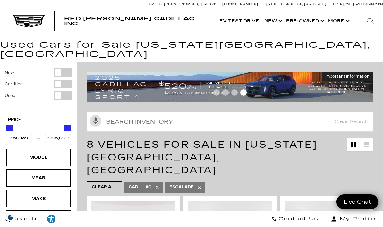 Image resolution: width=383 pixels, height=227 pixels. I want to click on input: Maximum, so click(58, 138).